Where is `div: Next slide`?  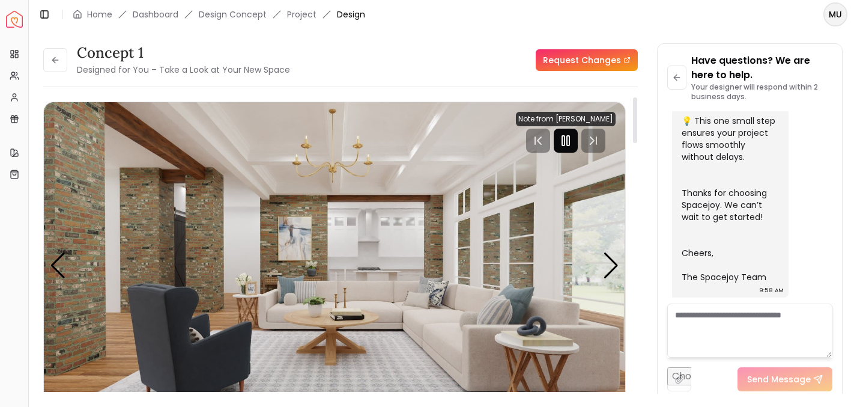
div: Next slide is located at coordinates (611, 265).